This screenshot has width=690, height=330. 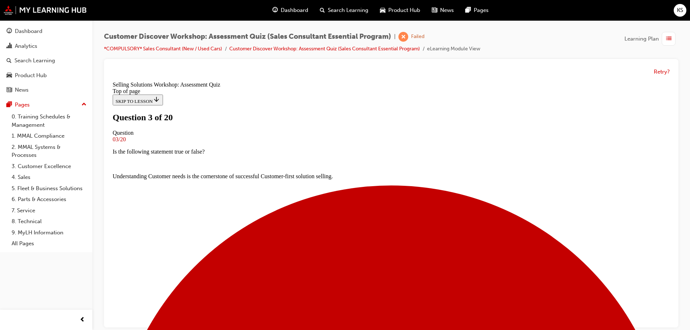 What do you see at coordinates (22, 90) in the screenshot?
I see `div: News` at bounding box center [22, 90].